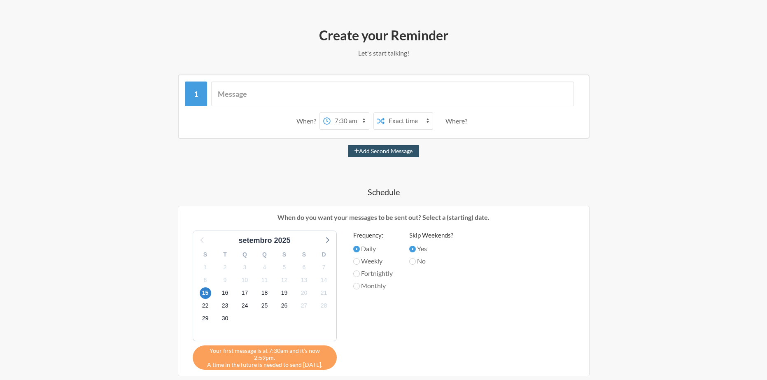 The image size is (767, 380). I want to click on span: sexta-feira, 10 de outubro de 2025, so click(245, 280).